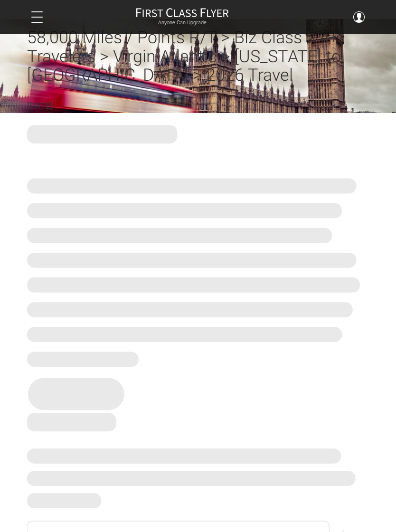 This screenshot has width=396, height=532. I want to click on img: First Class Flyer, so click(182, 12).